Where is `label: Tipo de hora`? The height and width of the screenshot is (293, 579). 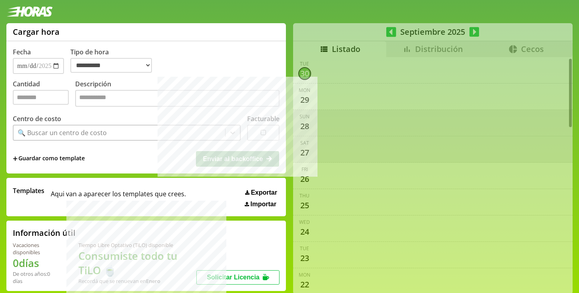 label: Tipo de hora is located at coordinates (114, 61).